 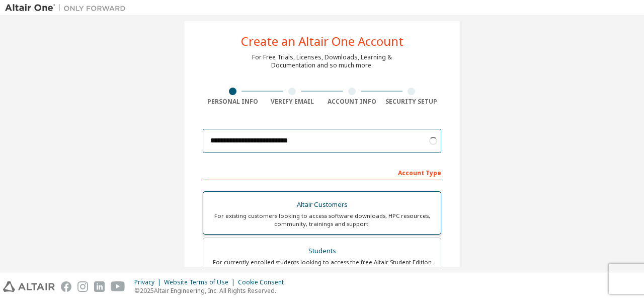 What do you see at coordinates (322, 172) in the screenshot?
I see `div: Account Type` at bounding box center [322, 172].